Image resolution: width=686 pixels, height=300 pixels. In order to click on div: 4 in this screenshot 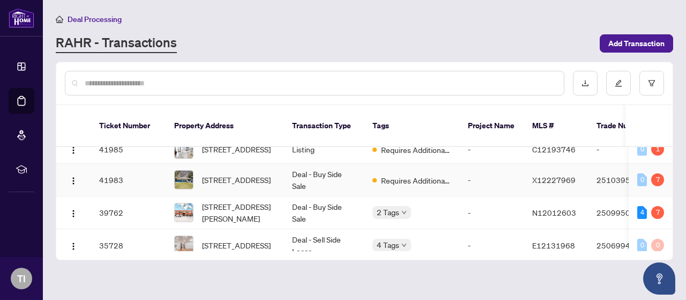, I will do `click(642, 212)`.